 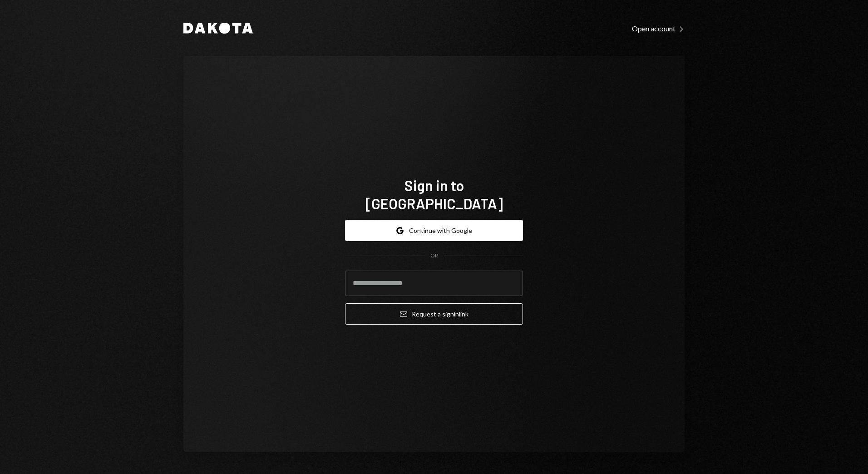 What do you see at coordinates (658, 28) in the screenshot?
I see `a: Open account` at bounding box center [658, 28].